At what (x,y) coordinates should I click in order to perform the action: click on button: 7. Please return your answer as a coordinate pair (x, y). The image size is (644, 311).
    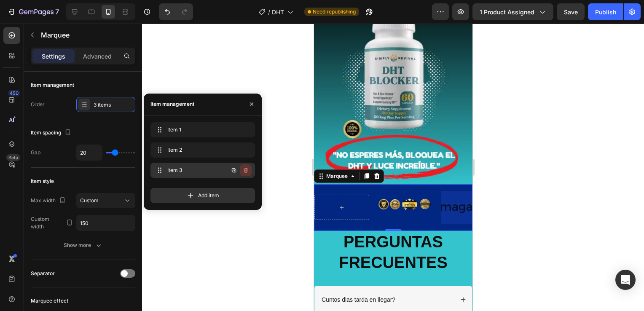
    Looking at the image, I should click on (33, 12).